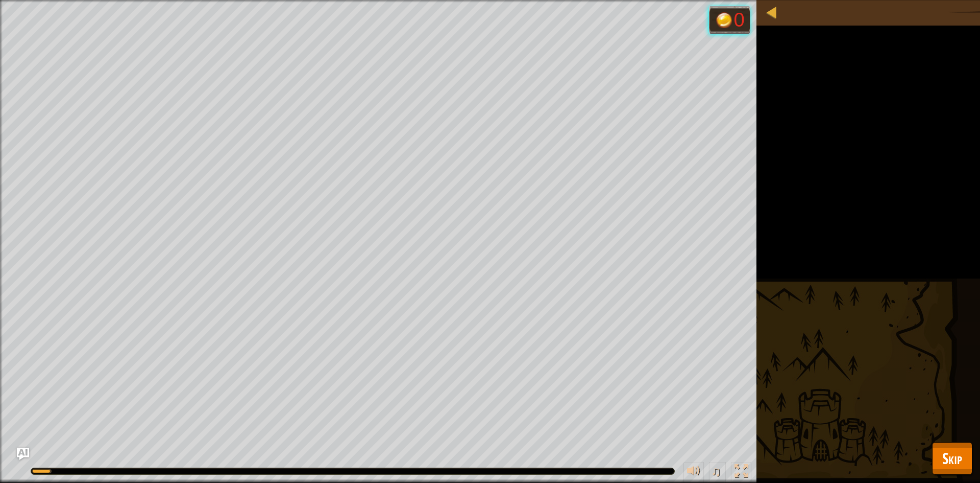 The width and height of the screenshot is (980, 483). I want to click on button: Toggle fullscreen, so click(741, 472).